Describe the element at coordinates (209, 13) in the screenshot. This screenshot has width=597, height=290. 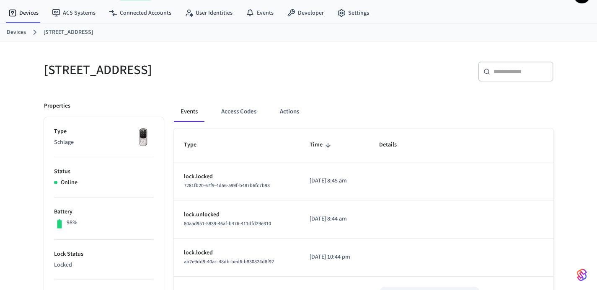
I see `a: User Identities` at that location.